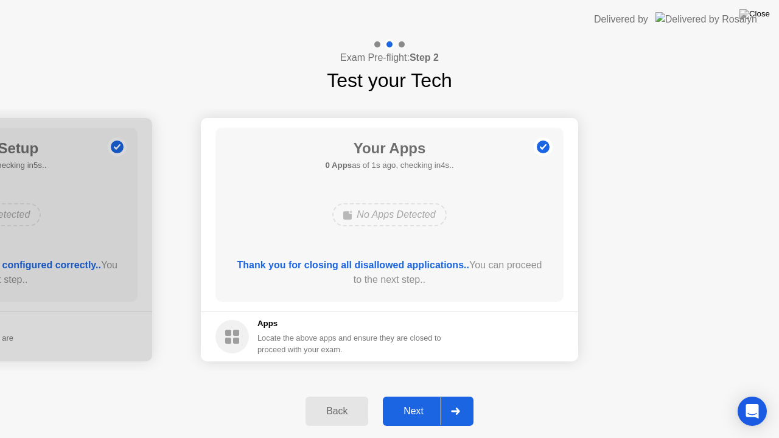 The height and width of the screenshot is (438, 779). I want to click on h5: as of 1s ago, checking in4s.., so click(389, 166).